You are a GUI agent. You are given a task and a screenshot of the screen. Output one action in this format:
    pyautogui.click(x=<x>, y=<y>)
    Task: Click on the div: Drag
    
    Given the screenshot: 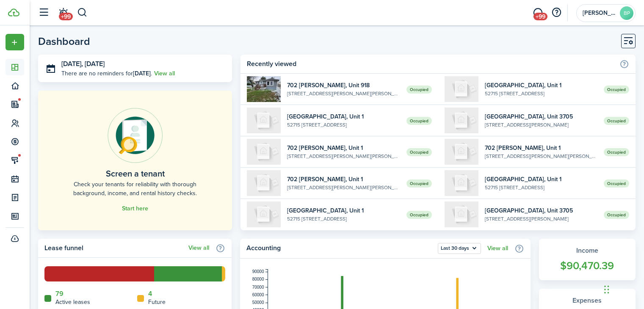 What is the action you would take?
    pyautogui.click(x=607, y=290)
    